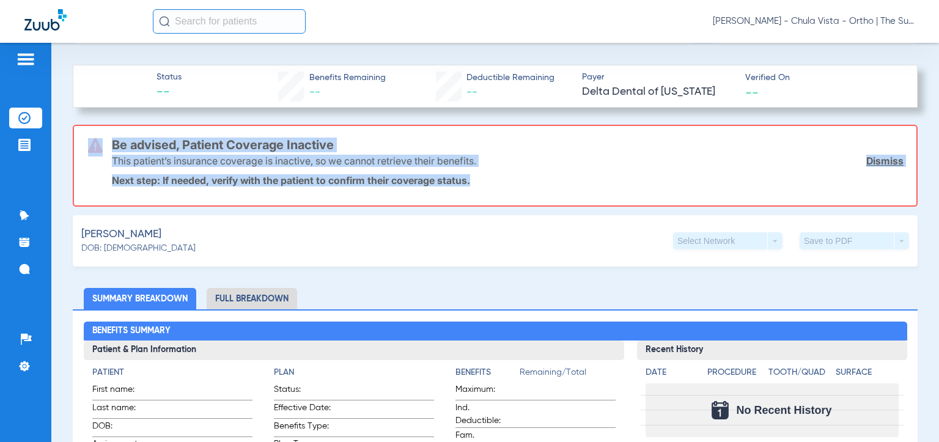 This screenshot has width=939, height=442. Describe the element at coordinates (294, 161) in the screenshot. I see `p: This patient’s insurance coverage is inactive, so we cannot retrieve their benefits.` at that location.